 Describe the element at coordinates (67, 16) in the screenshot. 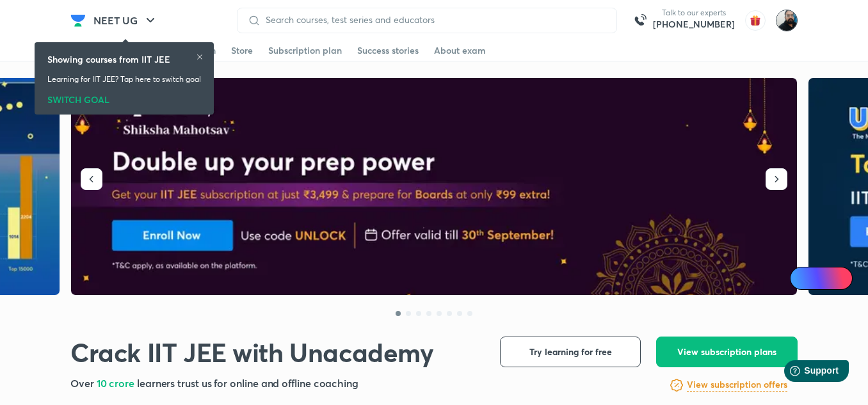

I see `span: Support` at that location.